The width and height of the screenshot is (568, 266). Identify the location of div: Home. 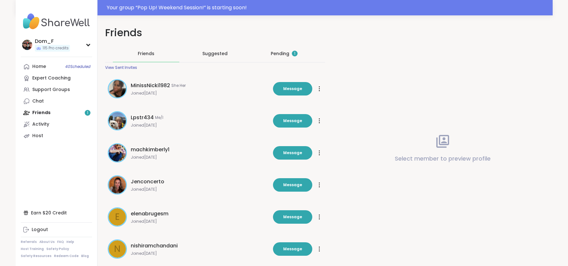
(39, 67).